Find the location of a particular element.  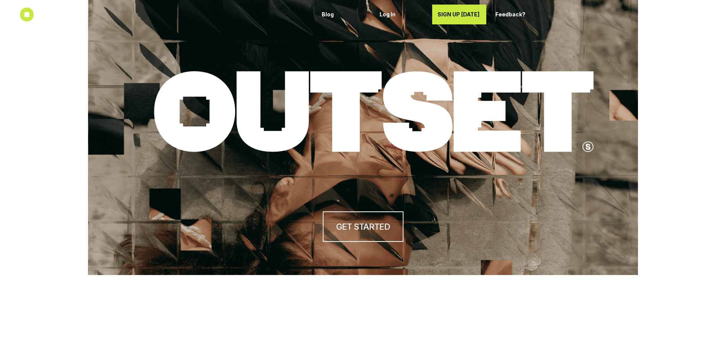

p: Feedback? is located at coordinates (517, 14).